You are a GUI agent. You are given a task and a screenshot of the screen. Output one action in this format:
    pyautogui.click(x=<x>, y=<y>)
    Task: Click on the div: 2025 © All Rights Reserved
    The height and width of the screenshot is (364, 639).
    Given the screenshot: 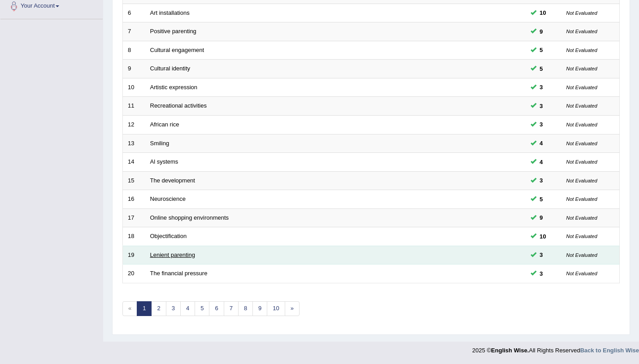 What is the action you would take?
    pyautogui.click(x=556, y=348)
    